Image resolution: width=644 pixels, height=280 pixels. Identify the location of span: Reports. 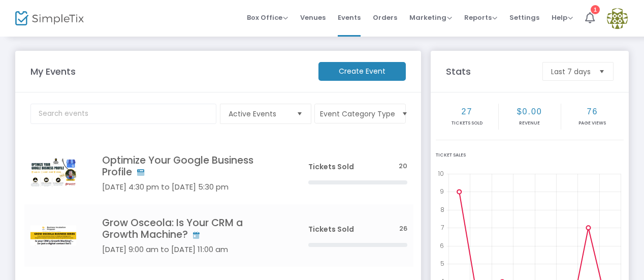
(480, 17).